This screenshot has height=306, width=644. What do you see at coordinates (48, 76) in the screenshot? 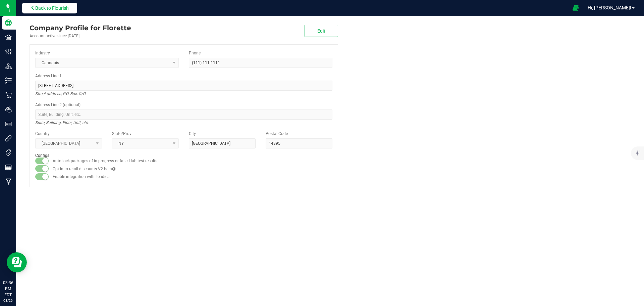
I see `label: Address Line 1` at bounding box center [48, 76].